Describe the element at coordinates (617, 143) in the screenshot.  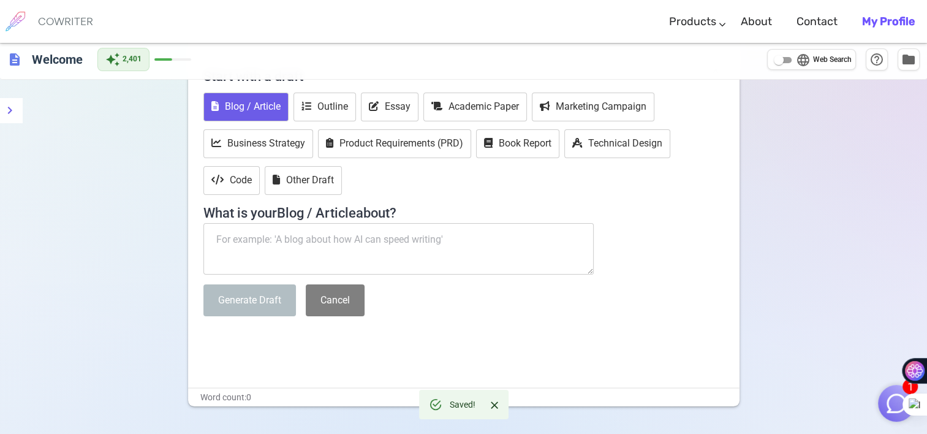
I see `button: Technical Design` at that location.